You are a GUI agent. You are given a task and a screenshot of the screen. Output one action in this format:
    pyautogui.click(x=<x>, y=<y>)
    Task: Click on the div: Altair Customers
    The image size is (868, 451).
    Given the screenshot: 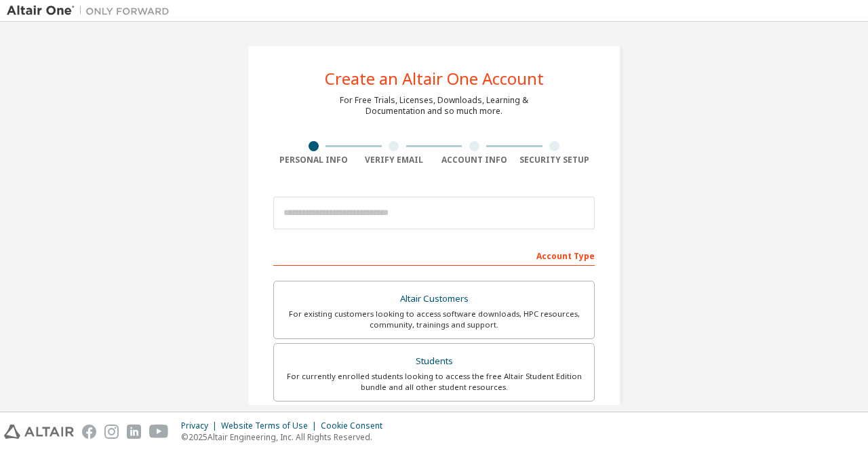 What is the action you would take?
    pyautogui.click(x=434, y=299)
    